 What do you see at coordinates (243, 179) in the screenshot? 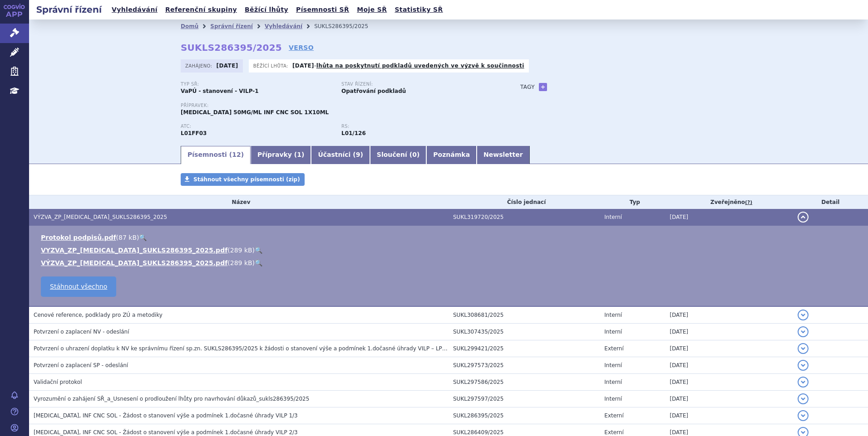
I see `a: Stáhnout všechny písemnosti (zip)` at bounding box center [243, 179].